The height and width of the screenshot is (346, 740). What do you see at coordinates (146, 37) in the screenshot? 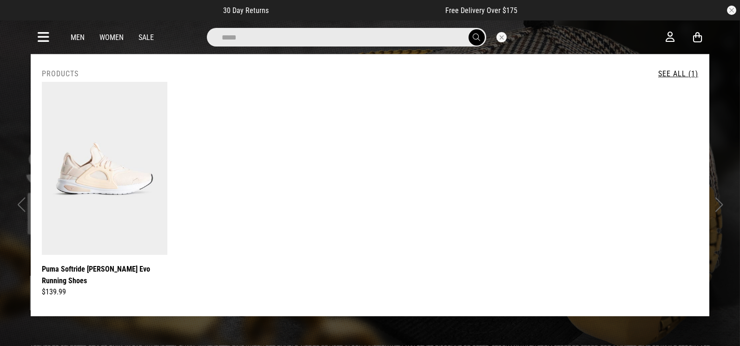
I see `a: Sale` at bounding box center [146, 37].